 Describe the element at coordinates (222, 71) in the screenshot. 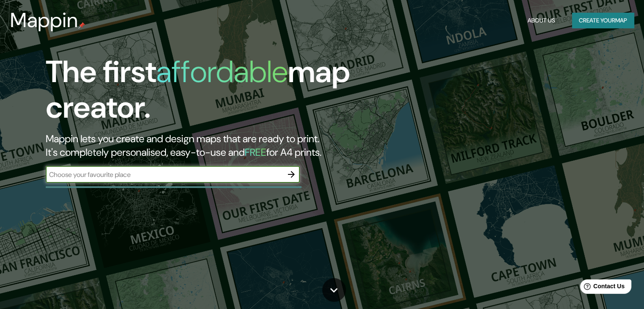

I see `h1: affordable` at that location.